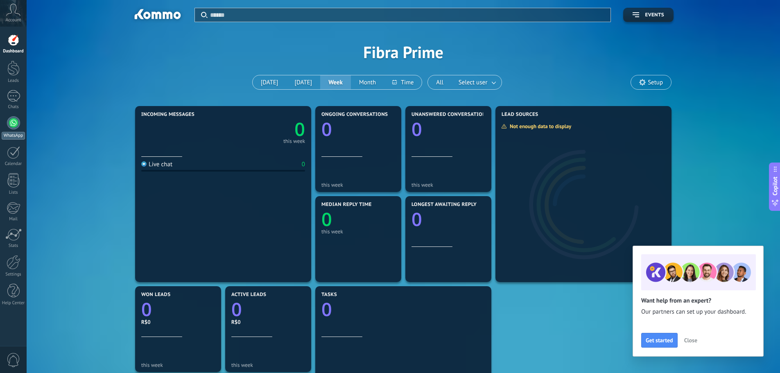 The height and width of the screenshot is (373, 780). What do you see at coordinates (775, 186) in the screenshot?
I see `span: Copilot` at bounding box center [775, 186].